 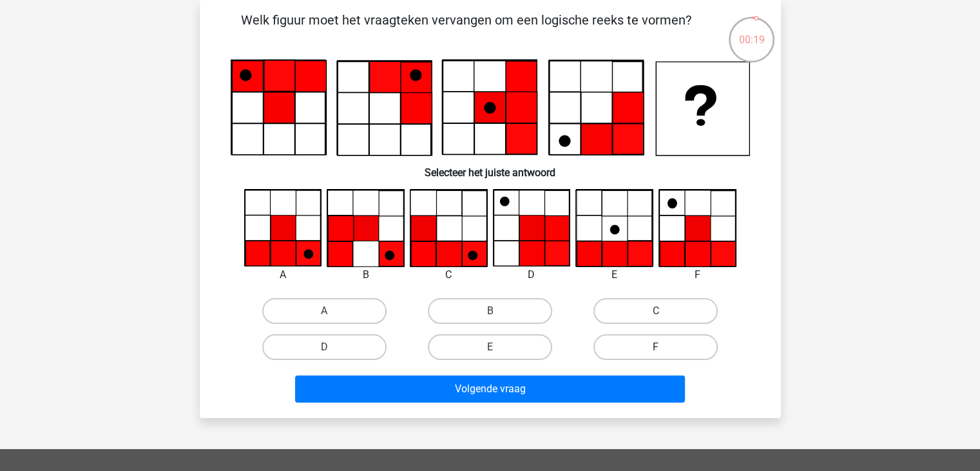 I want to click on div: C, so click(x=448, y=275).